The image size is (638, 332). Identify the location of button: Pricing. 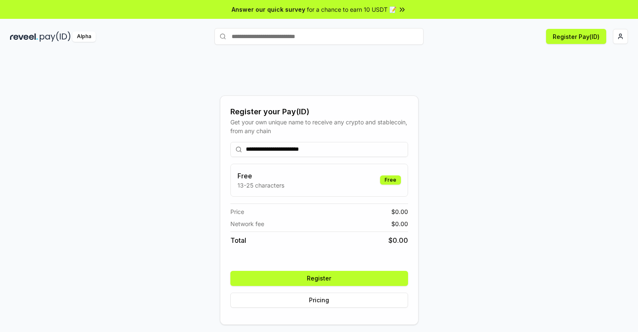
(319, 300).